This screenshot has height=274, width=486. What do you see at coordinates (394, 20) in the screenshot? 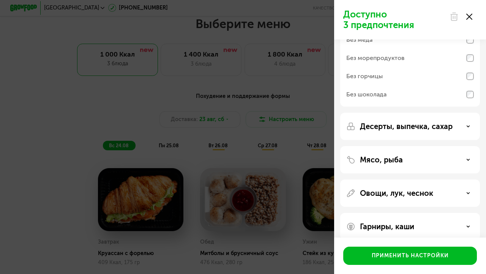
I see `p: Доступно 3 предпочтения` at bounding box center [394, 20].